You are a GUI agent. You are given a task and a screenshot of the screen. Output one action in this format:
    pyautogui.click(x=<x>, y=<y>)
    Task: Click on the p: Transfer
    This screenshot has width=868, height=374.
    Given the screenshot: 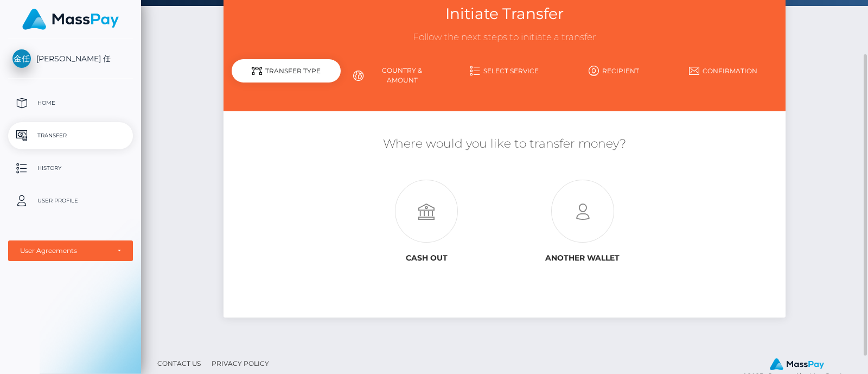 What is the action you would take?
    pyautogui.click(x=71, y=136)
    